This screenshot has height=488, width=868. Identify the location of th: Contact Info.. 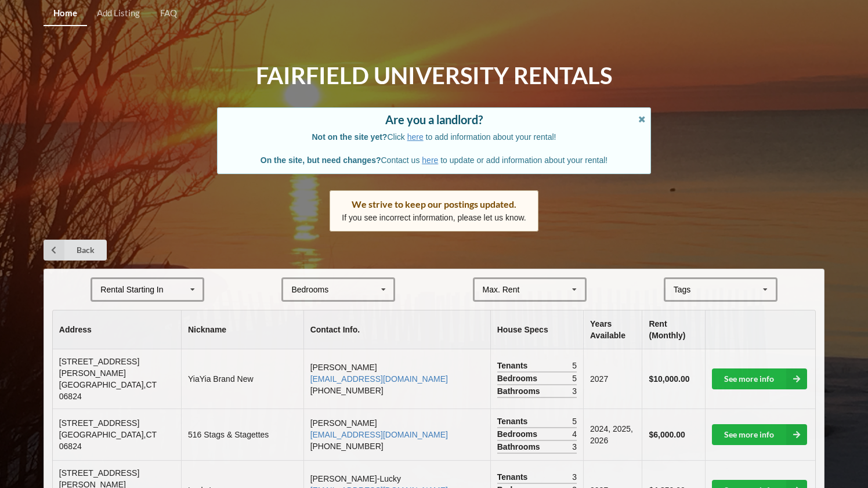
(397, 330).